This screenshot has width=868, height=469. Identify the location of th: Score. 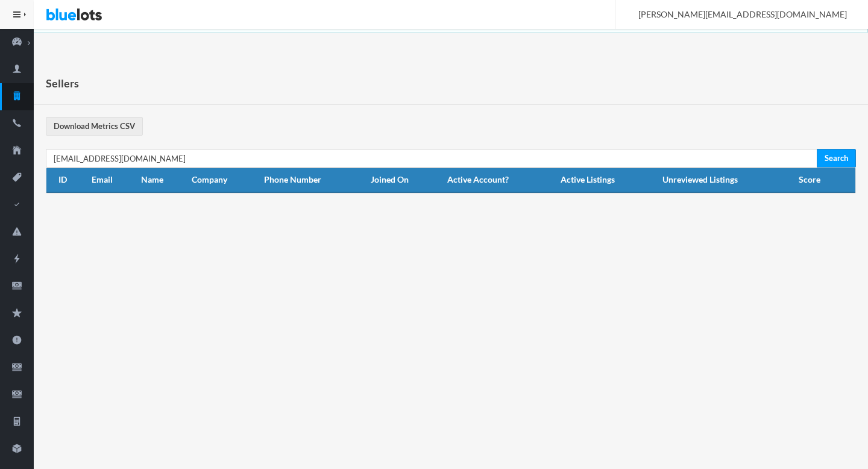
(825, 180).